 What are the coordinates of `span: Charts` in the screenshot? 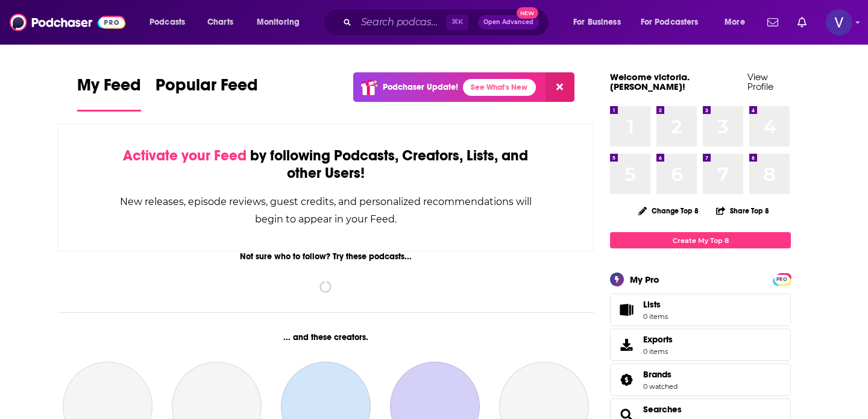 It's located at (220, 23).